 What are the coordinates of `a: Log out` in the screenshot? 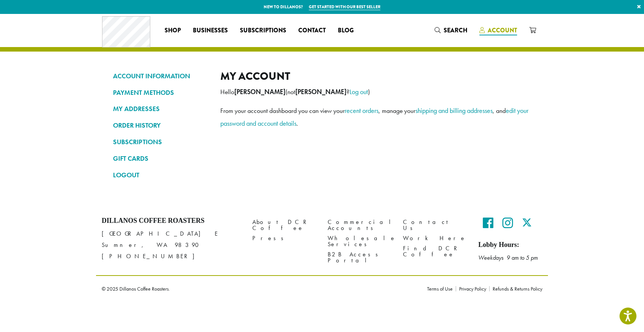 It's located at (359, 91).